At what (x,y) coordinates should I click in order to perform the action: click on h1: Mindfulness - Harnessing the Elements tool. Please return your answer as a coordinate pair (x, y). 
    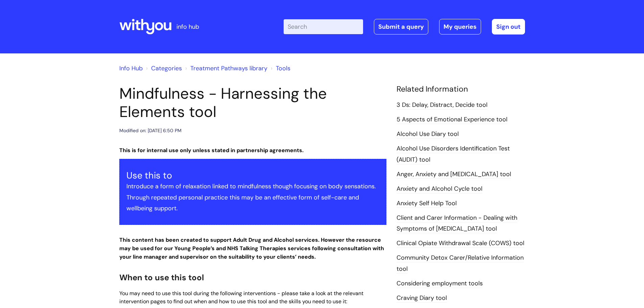
    Looking at the image, I should click on (253, 103).